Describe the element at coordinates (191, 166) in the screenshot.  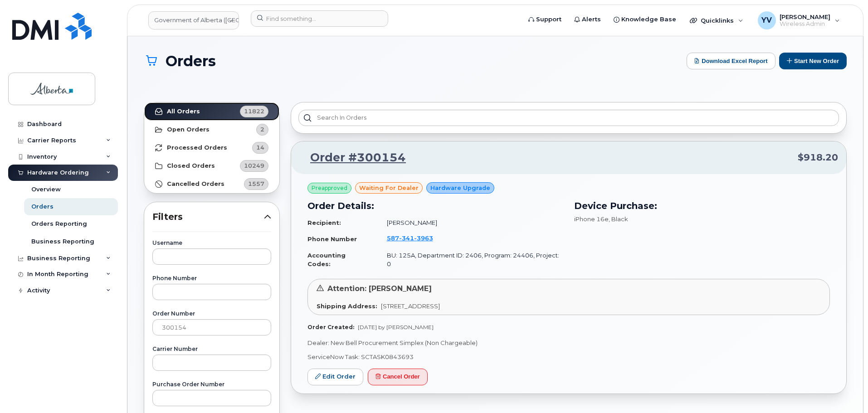
I see `strong: Closed Orders` at that location.